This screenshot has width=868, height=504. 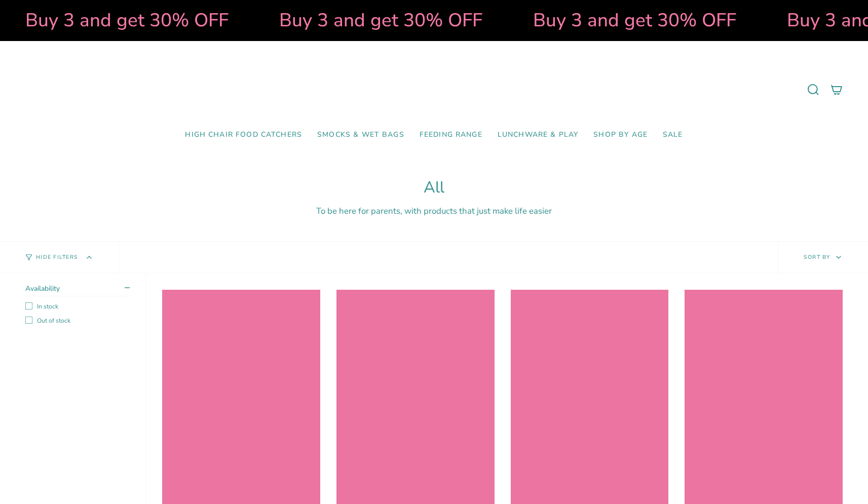 What do you see at coordinates (537, 134) in the screenshot?
I see `span: Lunchware & Play` at bounding box center [537, 134].